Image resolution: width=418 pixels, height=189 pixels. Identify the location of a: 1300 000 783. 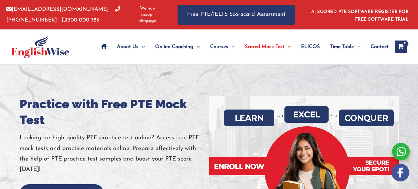
(80, 20).